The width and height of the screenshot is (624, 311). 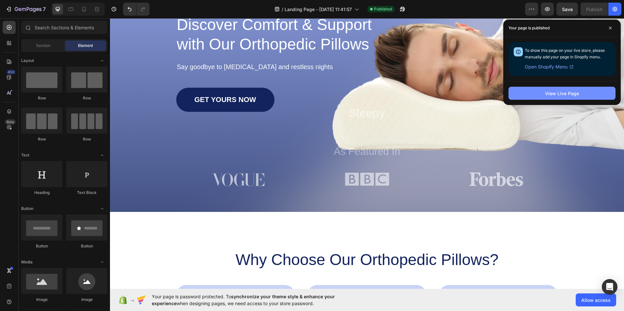 What do you see at coordinates (257, 161) in the screenshot?
I see `img: gempages_432750572815254551-914f7300-9852-4447-9fc2-3310ceb46f85.png` at bounding box center [257, 161].